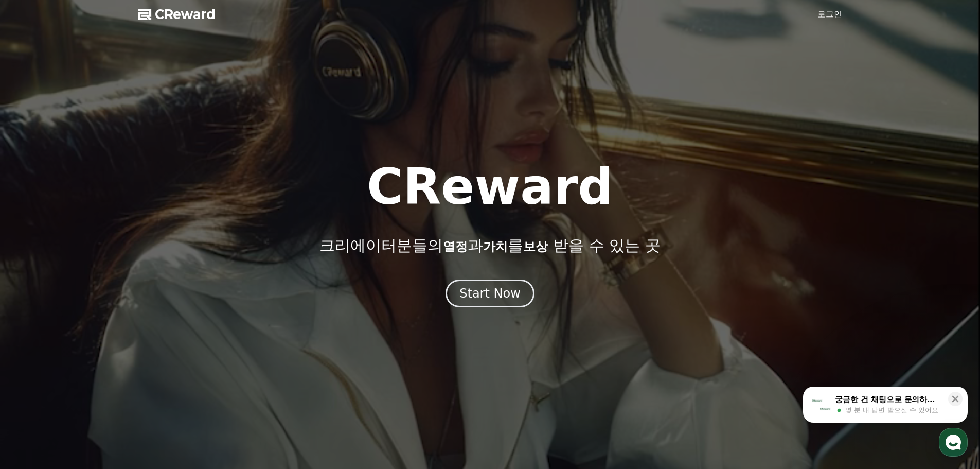 The image size is (980, 469). Describe the element at coordinates (830, 14) in the screenshot. I see `a: 로그인` at that location.